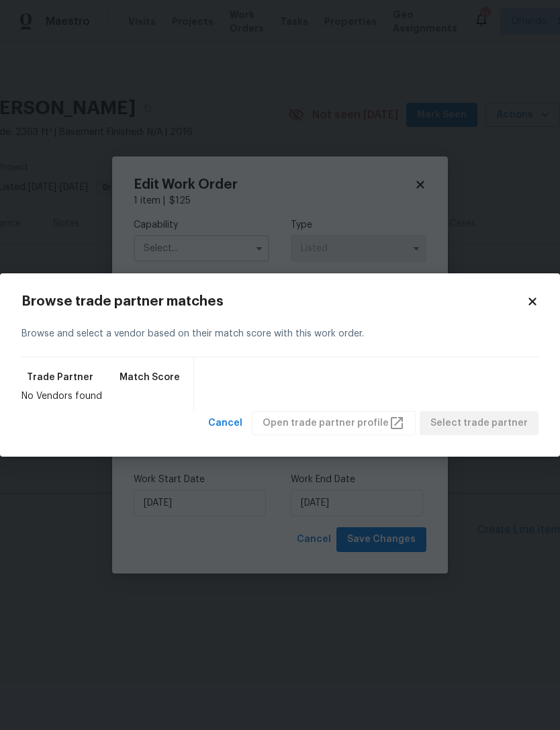 Image resolution: width=560 pixels, height=730 pixels. Describe the element at coordinates (60, 377) in the screenshot. I see `span: Trade Partner` at that location.